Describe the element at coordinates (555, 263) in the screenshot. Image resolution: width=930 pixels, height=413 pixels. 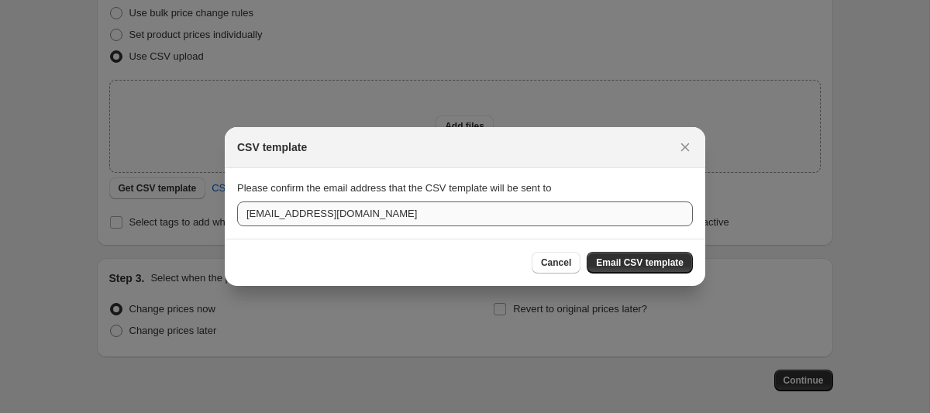
I see `button: Cancel` at that location.